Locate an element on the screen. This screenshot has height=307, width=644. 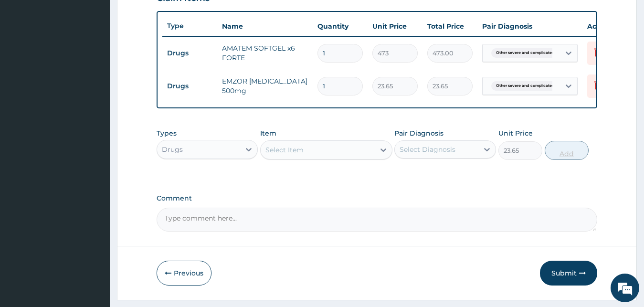
label: Types is located at coordinates (166, 133).